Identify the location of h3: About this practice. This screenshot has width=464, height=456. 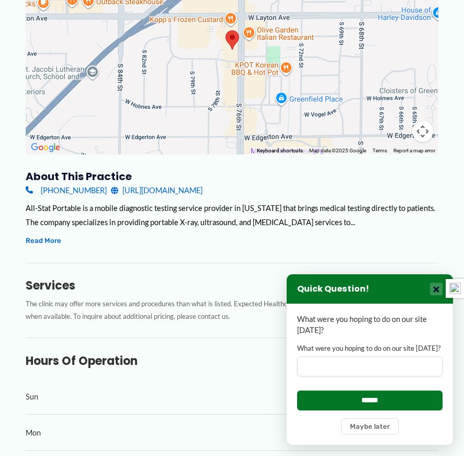
(232, 176).